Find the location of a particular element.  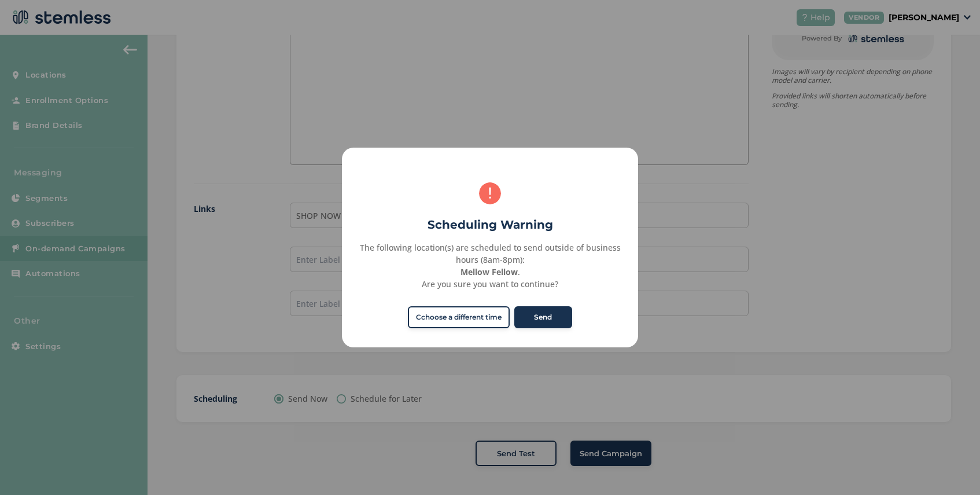

div: The following location(s) are scheduled to send outside of business hours (8am-8pm): . Are you su... is located at coordinates (489, 266).